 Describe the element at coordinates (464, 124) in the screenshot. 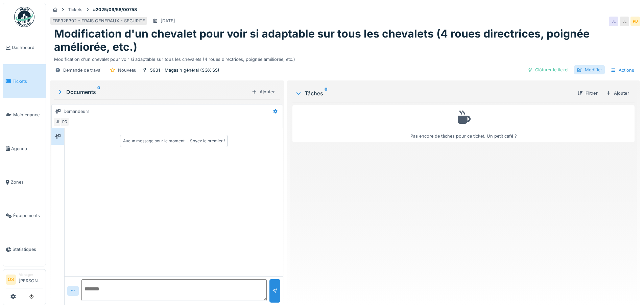

I see `div: Pas encore de tâches pour ce ticket. Un petit café ?` at that location.